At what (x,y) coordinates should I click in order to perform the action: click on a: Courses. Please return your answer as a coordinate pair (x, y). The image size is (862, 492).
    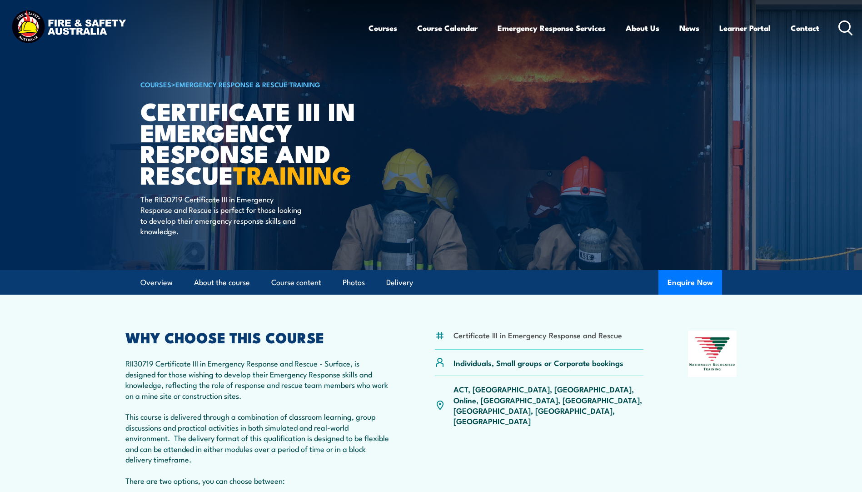
    Looking at the image, I should click on (383, 28).